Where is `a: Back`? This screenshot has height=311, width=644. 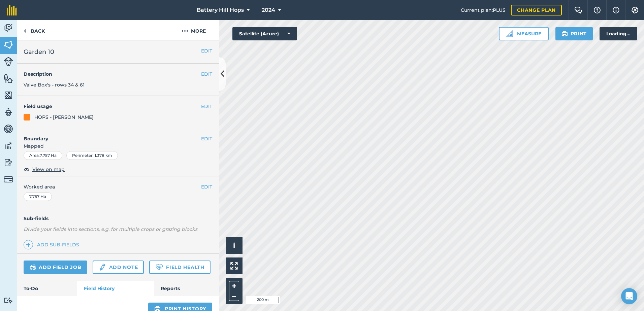
a: Back is located at coordinates (34, 30).